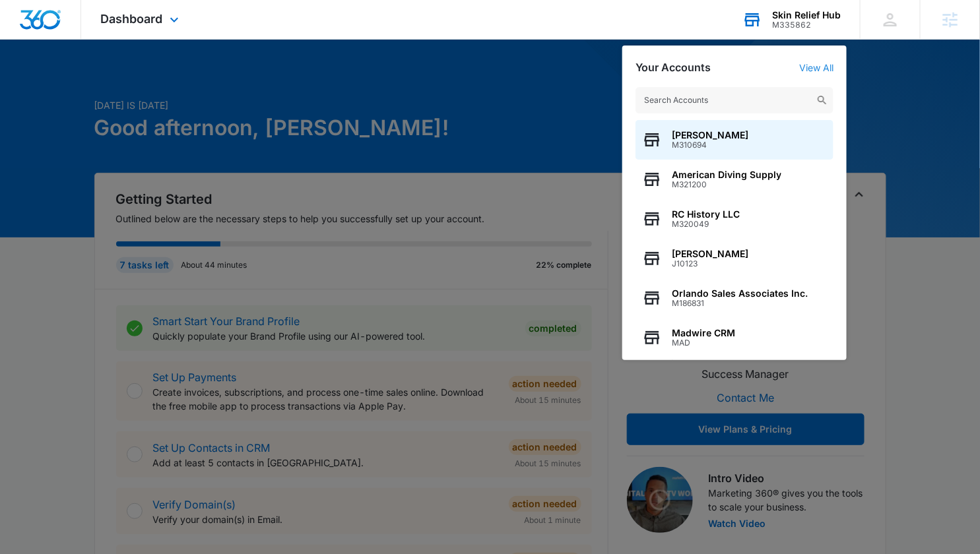 This screenshot has height=554, width=980. What do you see at coordinates (735, 219) in the screenshot?
I see `button: RC History LLCM320049` at bounding box center [735, 219].